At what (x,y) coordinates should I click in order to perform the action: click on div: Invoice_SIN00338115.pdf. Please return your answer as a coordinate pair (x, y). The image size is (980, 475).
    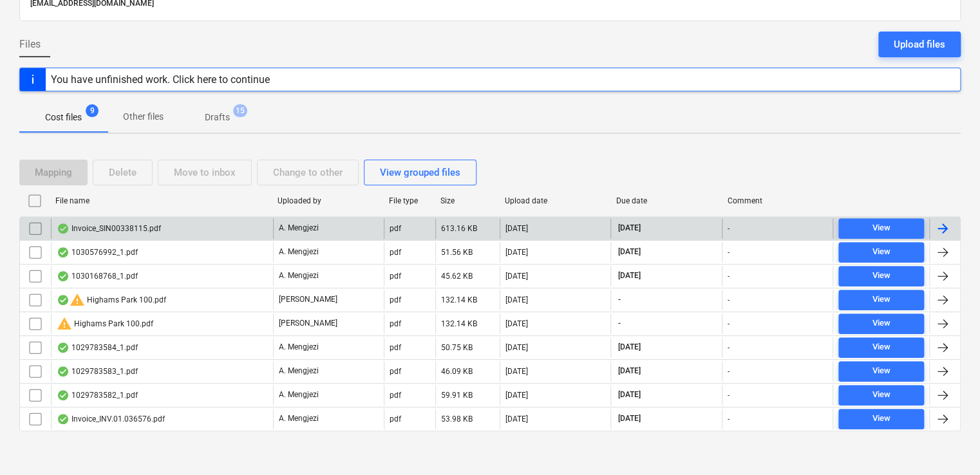
    Looking at the image, I should click on (109, 228).